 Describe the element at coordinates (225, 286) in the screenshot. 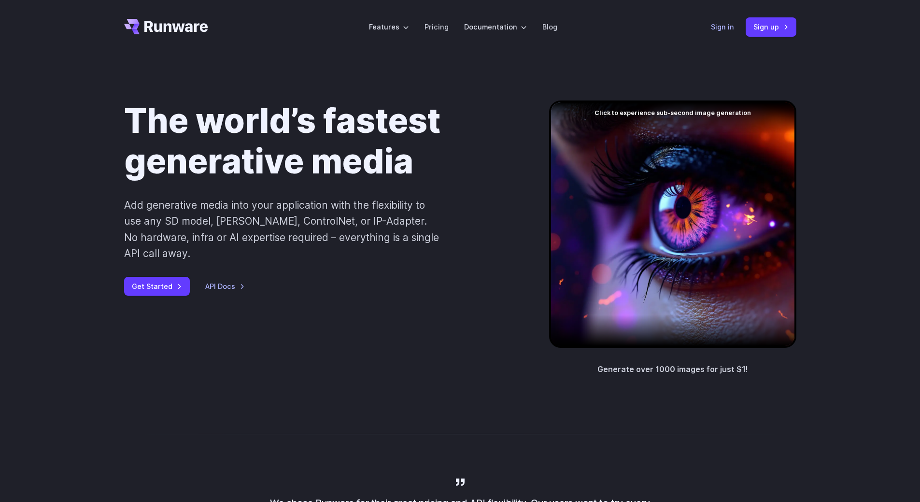

I see `a: API Docs` at that location.